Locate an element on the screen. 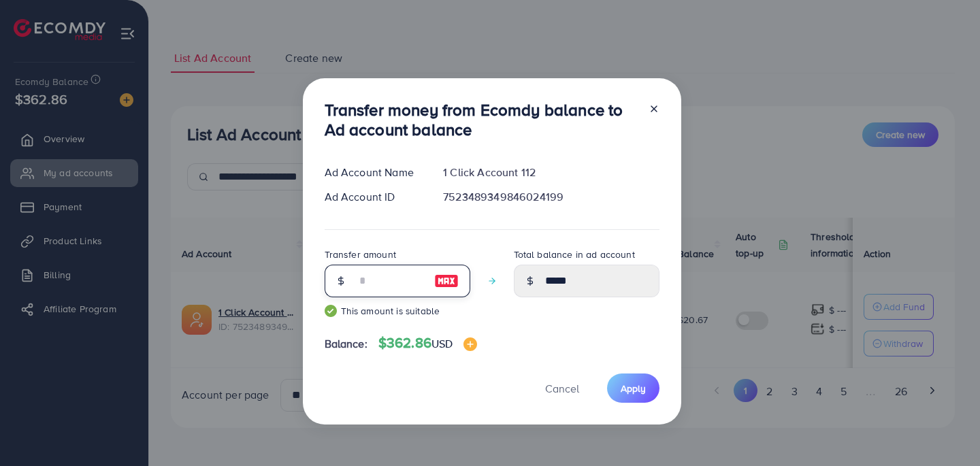  small: This amount is suitable is located at coordinates (398, 311).